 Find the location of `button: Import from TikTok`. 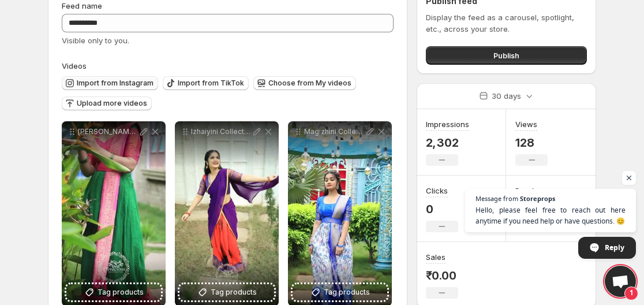

button: Import from TikTok is located at coordinates (205, 83).